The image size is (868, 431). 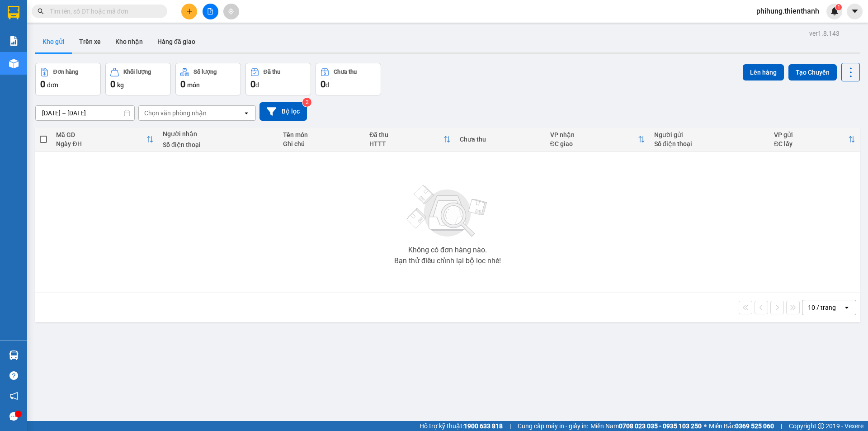 What do you see at coordinates (660, 426) in the screenshot?
I see `strong: 0708 023 035 - 0935 103 250` at bounding box center [660, 426].